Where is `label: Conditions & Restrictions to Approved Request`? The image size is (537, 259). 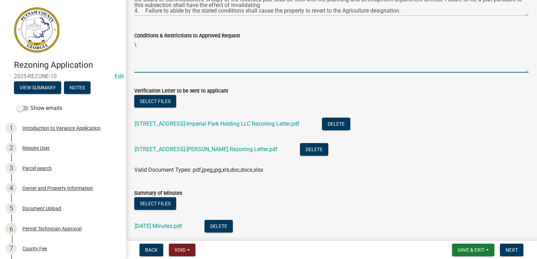 label: Conditions & Restrictions to Approved Request is located at coordinates (187, 36).